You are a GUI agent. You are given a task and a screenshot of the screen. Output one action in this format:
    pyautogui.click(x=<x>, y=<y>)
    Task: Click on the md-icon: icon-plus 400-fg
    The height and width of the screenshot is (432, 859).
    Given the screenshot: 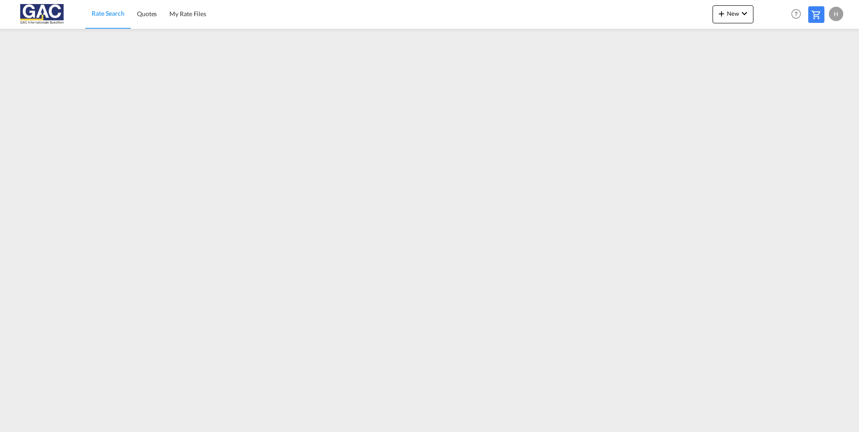 What is the action you would take?
    pyautogui.click(x=721, y=13)
    